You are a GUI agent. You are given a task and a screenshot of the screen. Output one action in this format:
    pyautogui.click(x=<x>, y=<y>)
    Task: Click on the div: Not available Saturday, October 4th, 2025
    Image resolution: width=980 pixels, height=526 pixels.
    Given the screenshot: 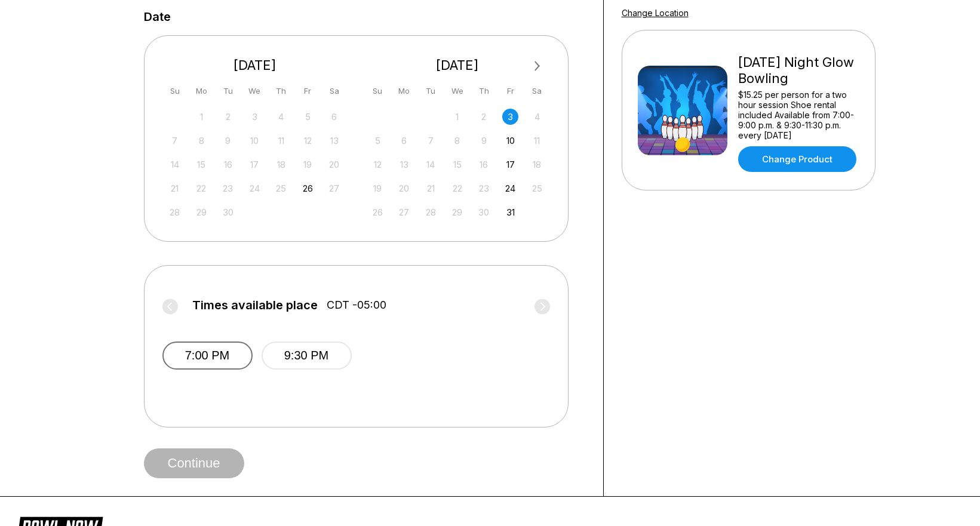 What is the action you would take?
    pyautogui.click(x=537, y=116)
    